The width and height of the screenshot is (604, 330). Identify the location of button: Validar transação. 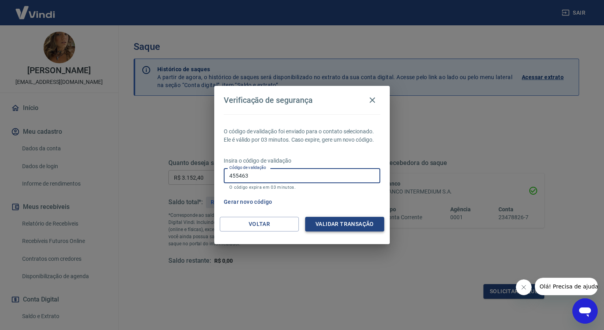
(345, 224).